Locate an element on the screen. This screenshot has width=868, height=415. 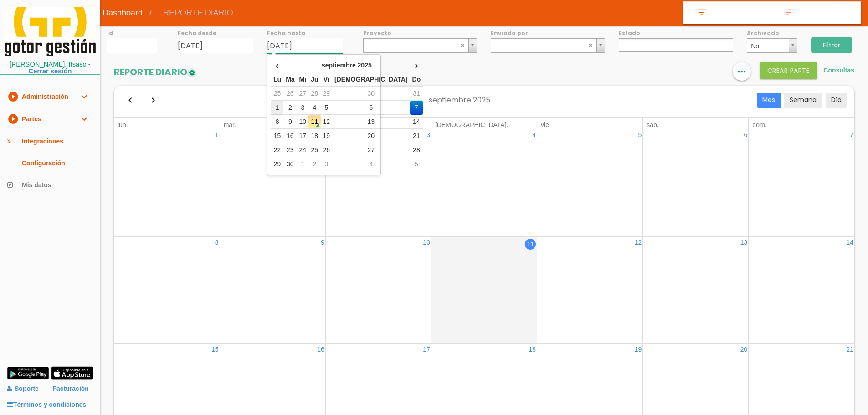
td: 17 is located at coordinates (303, 136).